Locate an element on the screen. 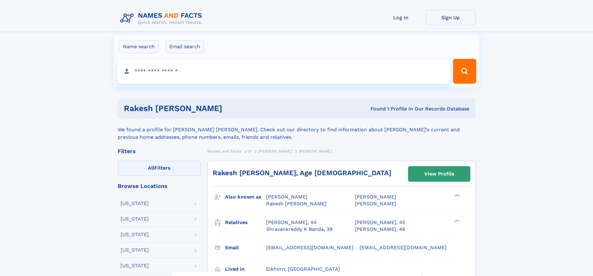 Image resolution: width=593 pixels, height=276 pixels. a: D is located at coordinates (250, 151).